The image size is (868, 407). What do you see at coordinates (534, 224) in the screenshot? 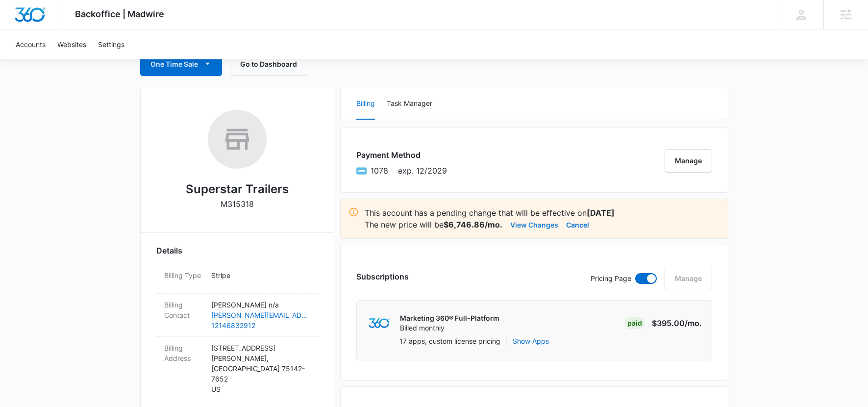
I see `button: View Changes` at bounding box center [534, 224].